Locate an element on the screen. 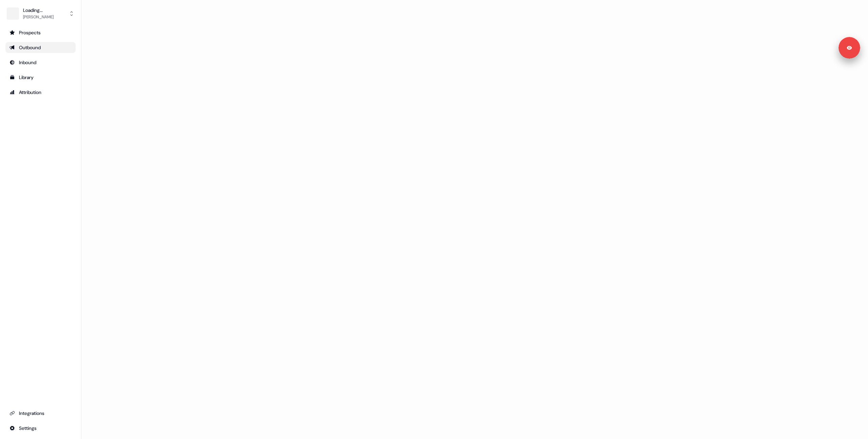 The height and width of the screenshot is (439, 868). div: Library is located at coordinates (40, 77).